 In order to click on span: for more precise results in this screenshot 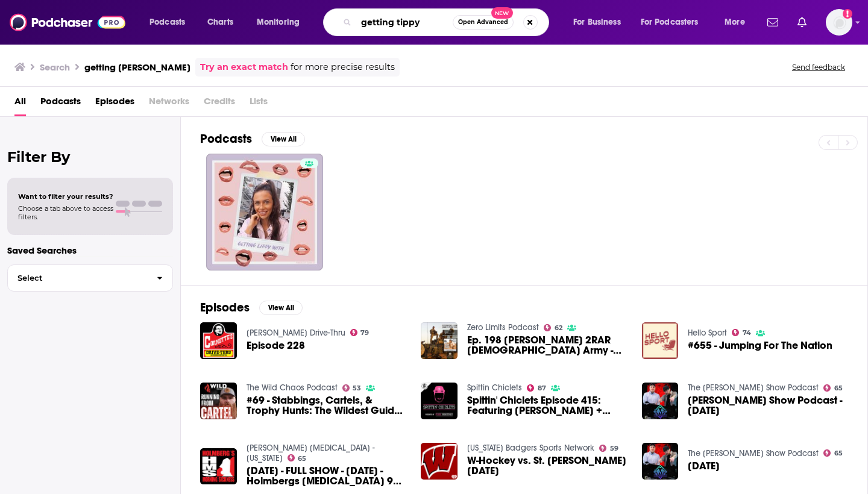, I will do `click(343, 67)`.